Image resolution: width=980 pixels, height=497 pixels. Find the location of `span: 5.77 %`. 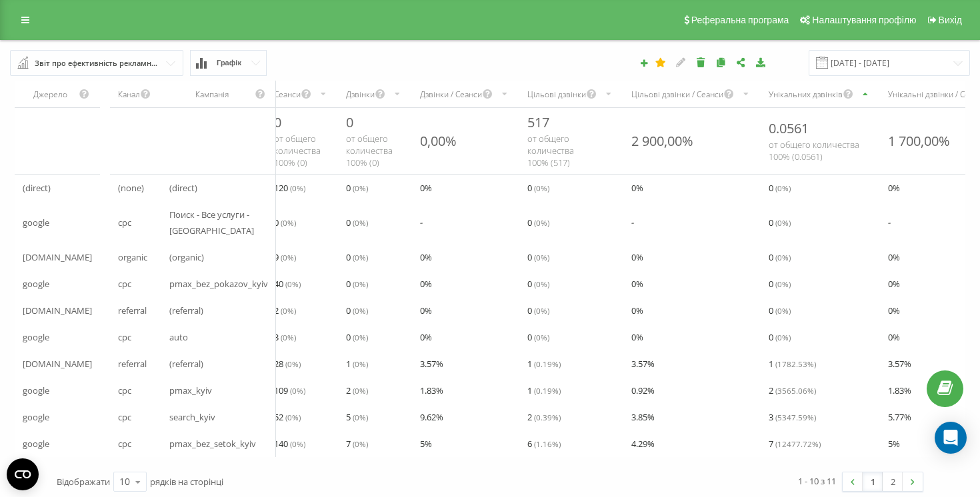

span: 5.77 % is located at coordinates (899, 417).